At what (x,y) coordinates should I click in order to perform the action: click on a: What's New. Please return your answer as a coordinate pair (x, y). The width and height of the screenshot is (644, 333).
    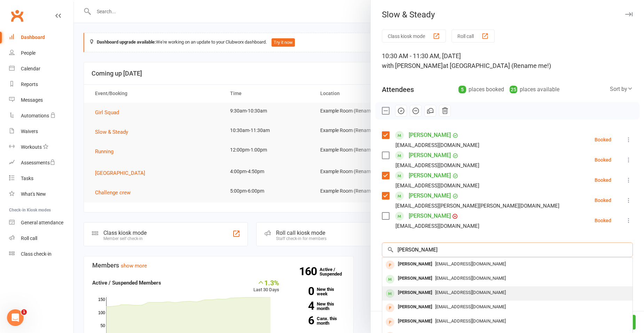
    Looking at the image, I should click on (41, 194).